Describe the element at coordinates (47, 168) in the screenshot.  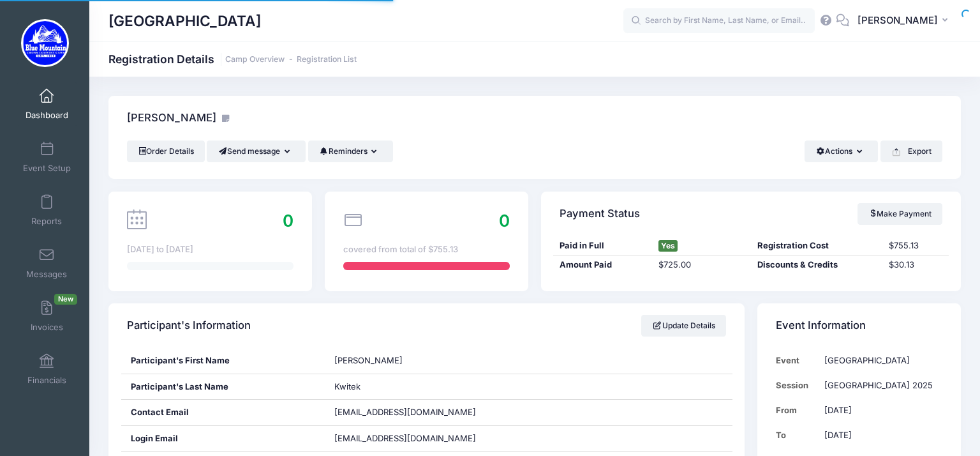
I see `span: Event Setup` at that location.